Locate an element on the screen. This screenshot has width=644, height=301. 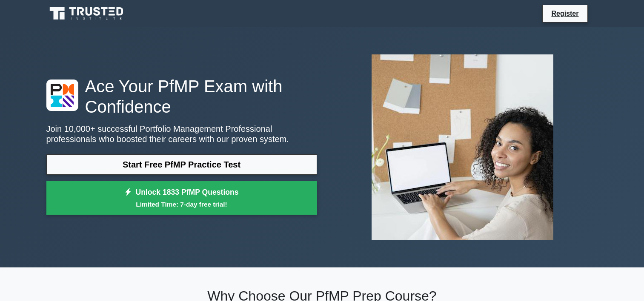
a: Unlock 1833 PfMP QuestionsLimited Time: 7-day free trial! is located at coordinates (182, 198).